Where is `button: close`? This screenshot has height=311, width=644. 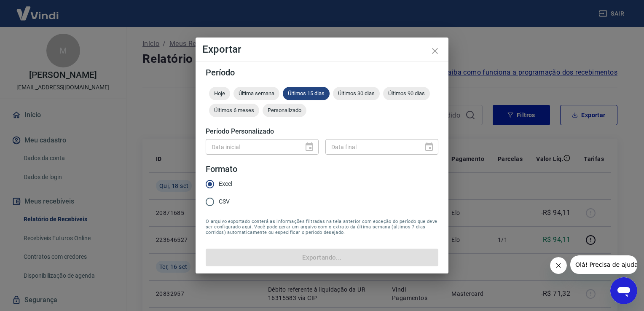
button: close is located at coordinates (435, 51).